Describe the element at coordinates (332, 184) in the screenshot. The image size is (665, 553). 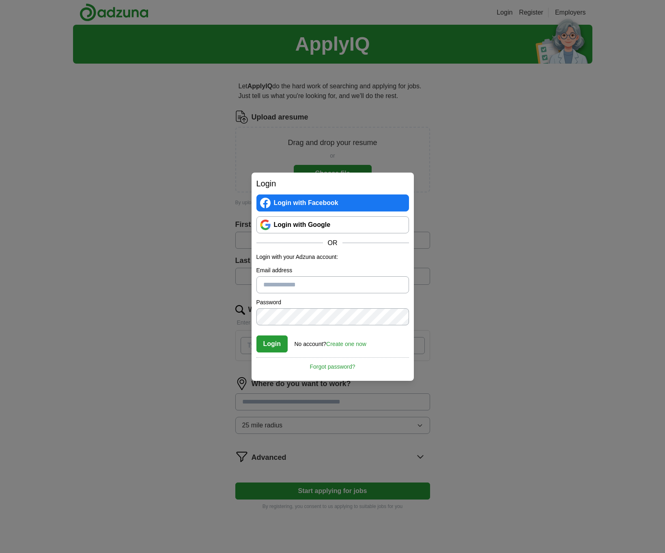
I see `h2: Login` at that location.